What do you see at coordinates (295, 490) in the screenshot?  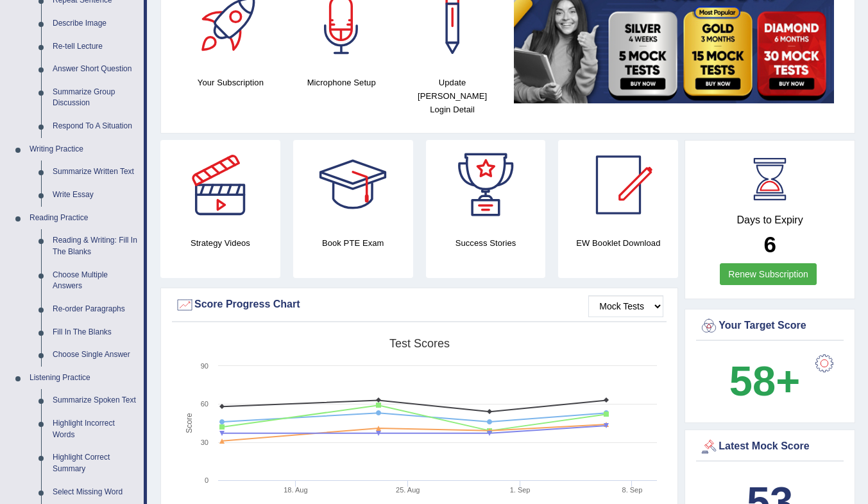 I see `tspan: 18. Aug` at bounding box center [295, 490].